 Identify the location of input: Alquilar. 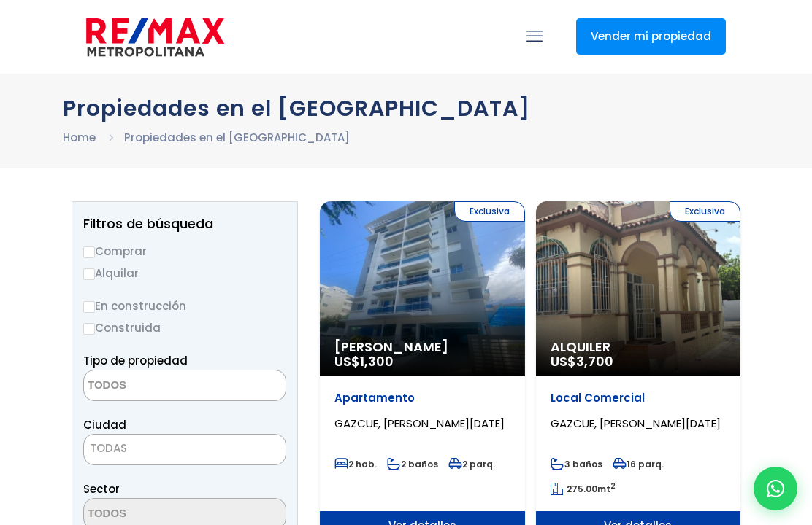
(89, 275).